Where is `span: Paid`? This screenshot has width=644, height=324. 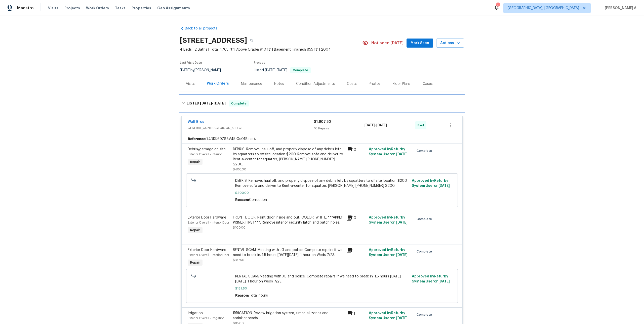 span: Paid is located at coordinates (422, 126).